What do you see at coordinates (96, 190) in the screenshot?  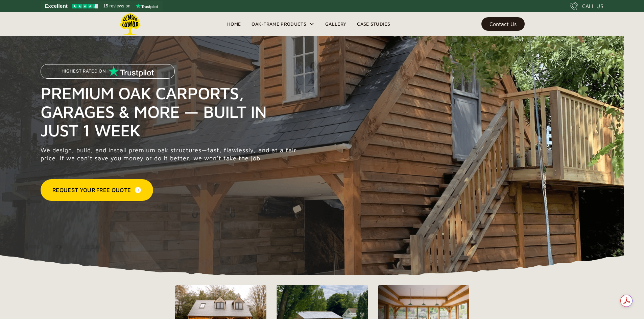 I see `a: Request Your Free Quote` at bounding box center [96, 190].